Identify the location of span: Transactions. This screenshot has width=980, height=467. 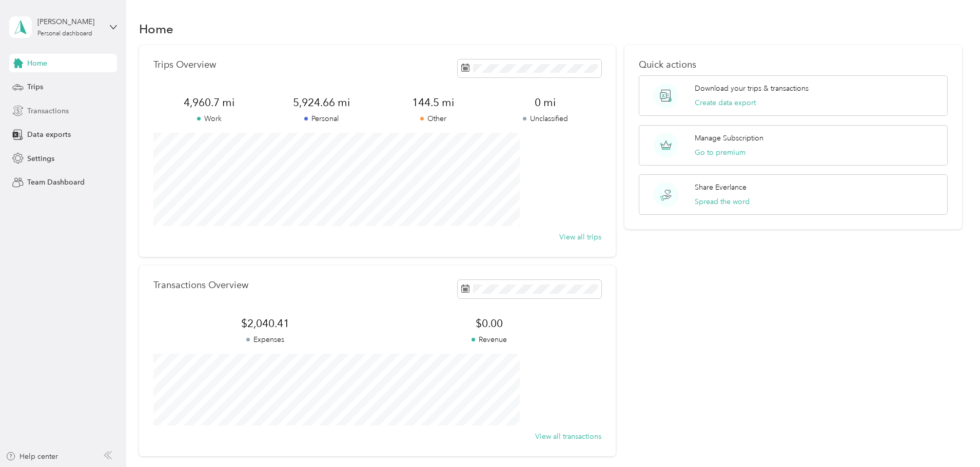
(48, 111).